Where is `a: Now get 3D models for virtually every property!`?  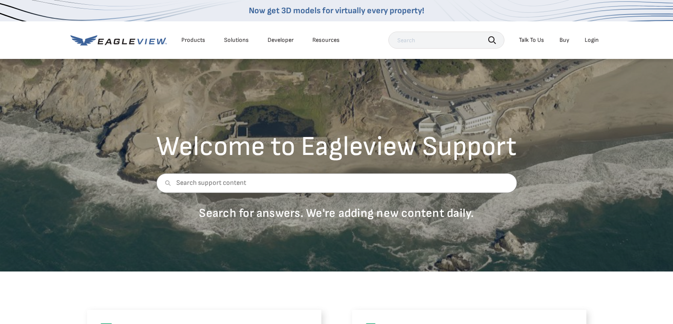 a: Now get 3D models for virtually every property! is located at coordinates (336, 11).